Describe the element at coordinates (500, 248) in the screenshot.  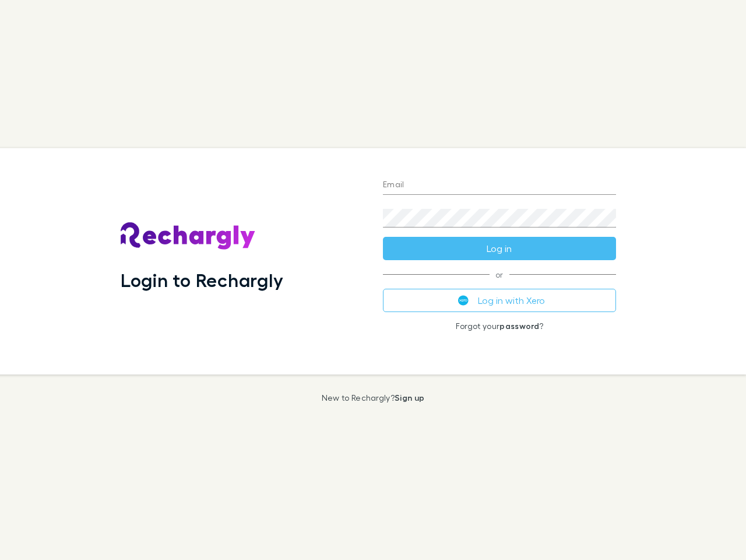
I see `button: Log in` at that location.